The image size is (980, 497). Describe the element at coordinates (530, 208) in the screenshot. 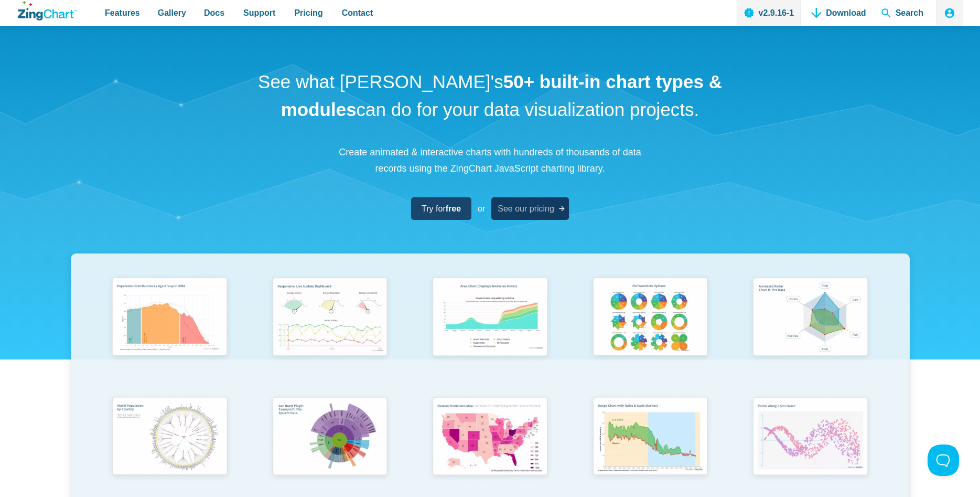

I see `a: See our pricing` at that location.